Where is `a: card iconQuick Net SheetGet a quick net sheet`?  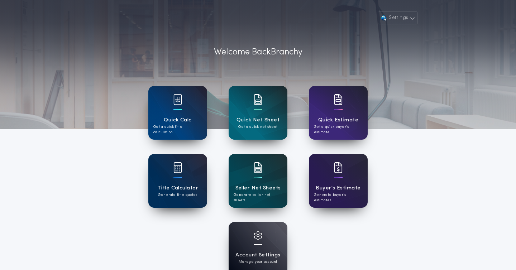 a: card iconQuick Net SheetGet a quick net sheet is located at coordinates (258, 113).